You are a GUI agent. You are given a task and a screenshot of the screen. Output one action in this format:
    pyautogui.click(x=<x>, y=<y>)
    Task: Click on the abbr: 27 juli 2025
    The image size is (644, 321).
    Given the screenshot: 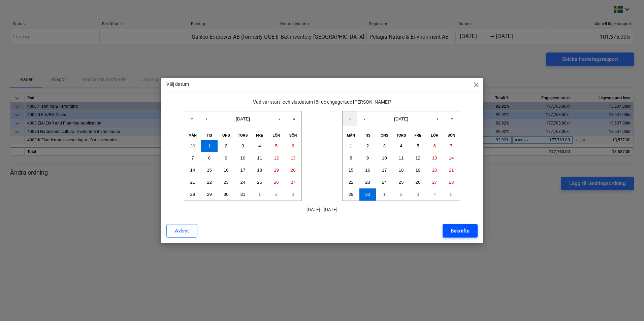 What is the action you would take?
    pyautogui.click(x=293, y=182)
    